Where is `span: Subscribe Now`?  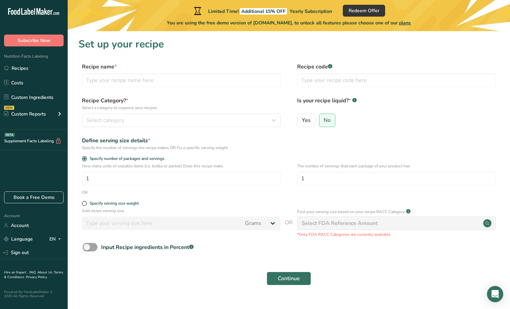 span: Subscribe Now is located at coordinates (34, 40).